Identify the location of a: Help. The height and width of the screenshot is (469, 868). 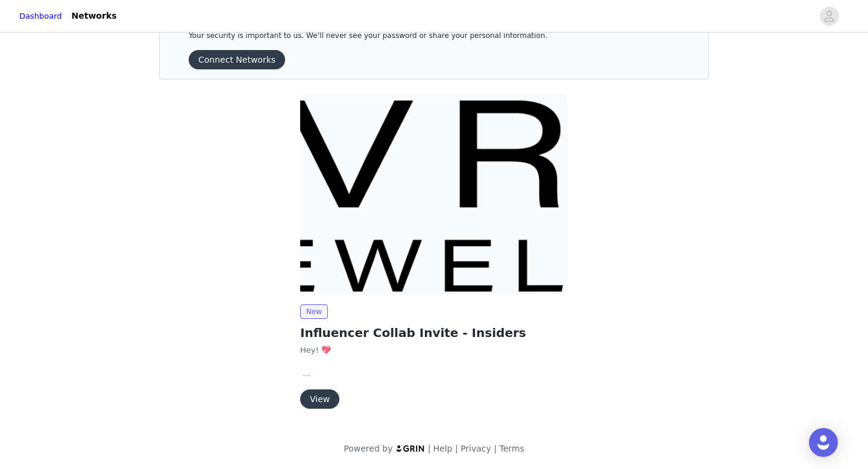
(443, 449).